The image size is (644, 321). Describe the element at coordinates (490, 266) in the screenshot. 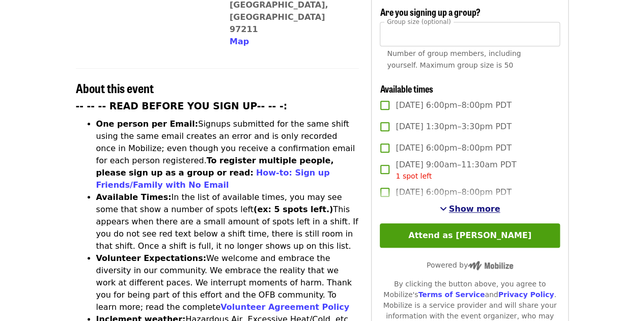

I see `img: Powered by Mobilize` at that location.